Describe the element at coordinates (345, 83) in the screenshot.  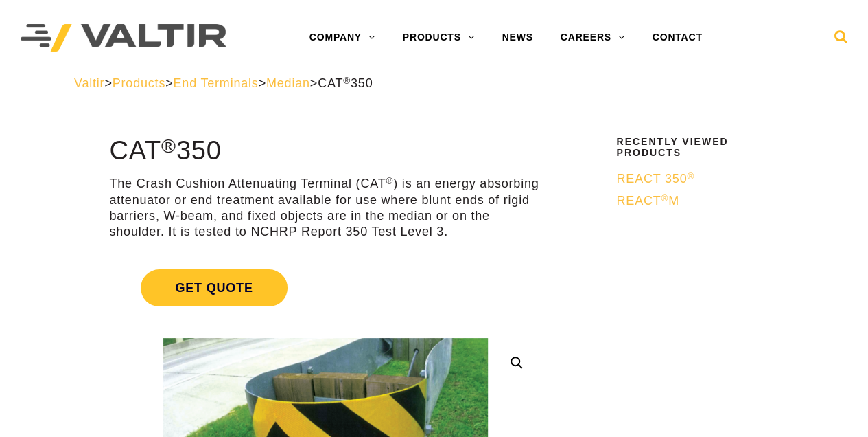
I see `span: CAT 350` at that location.